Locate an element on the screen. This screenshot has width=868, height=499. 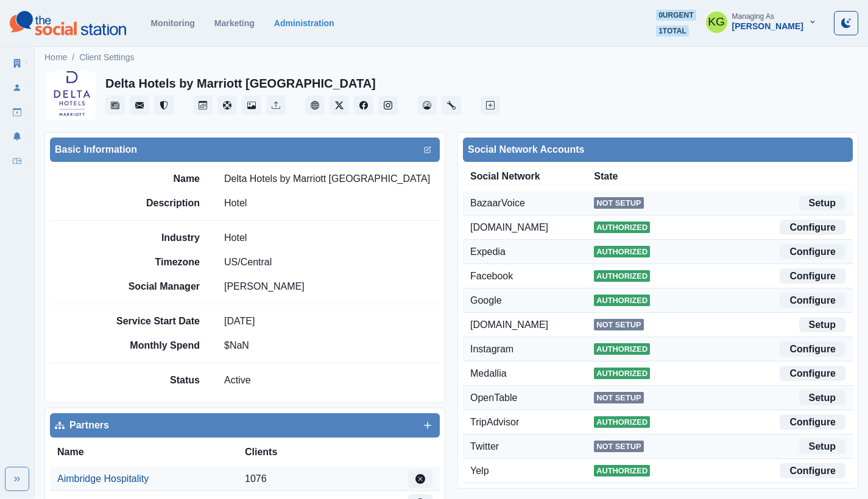
h2: Social Manager is located at coordinates (154, 286).